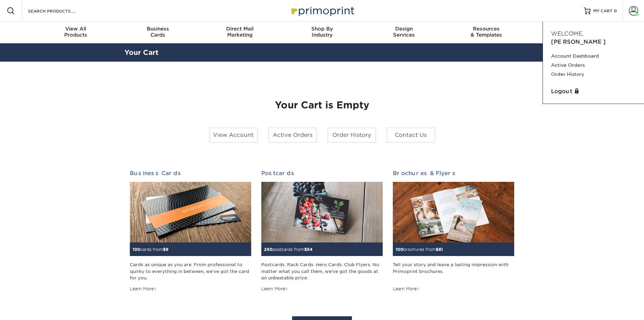  Describe the element at coordinates (453, 212) in the screenshot. I see `img: Brochures & Flyers` at that location.